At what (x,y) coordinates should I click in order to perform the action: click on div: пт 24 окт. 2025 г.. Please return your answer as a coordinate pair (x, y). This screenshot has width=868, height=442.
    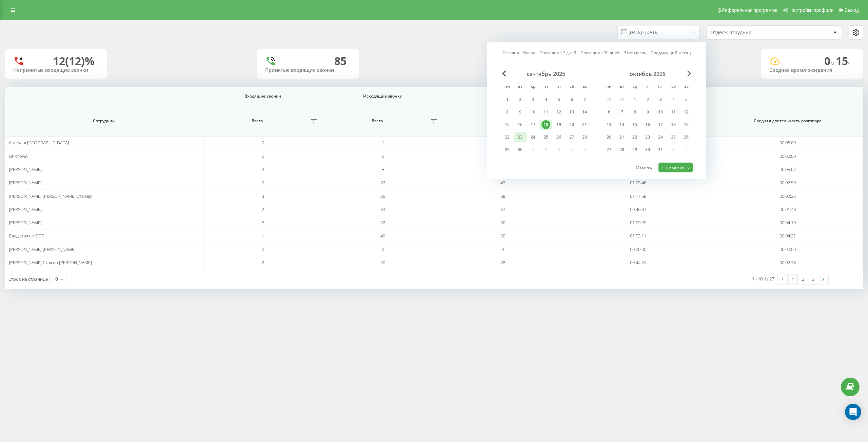
    Looking at the image, I should click on (660, 137).